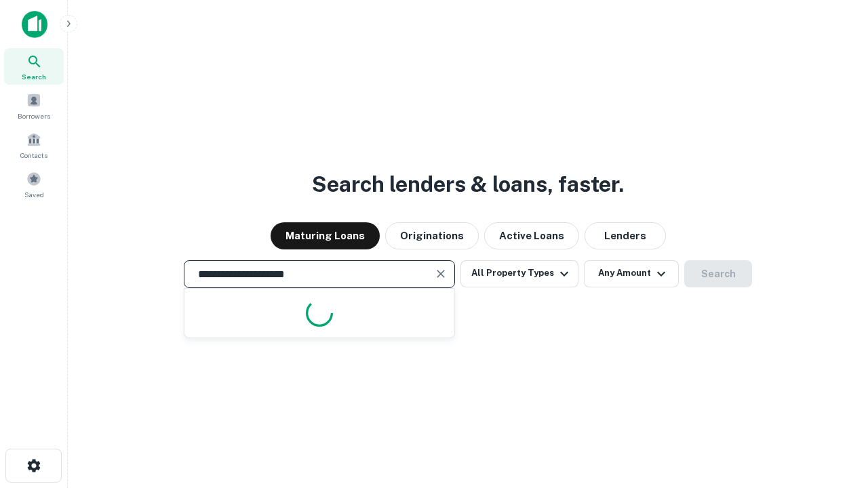  What do you see at coordinates (325, 236) in the screenshot?
I see `button: Maturing Loans` at bounding box center [325, 236].